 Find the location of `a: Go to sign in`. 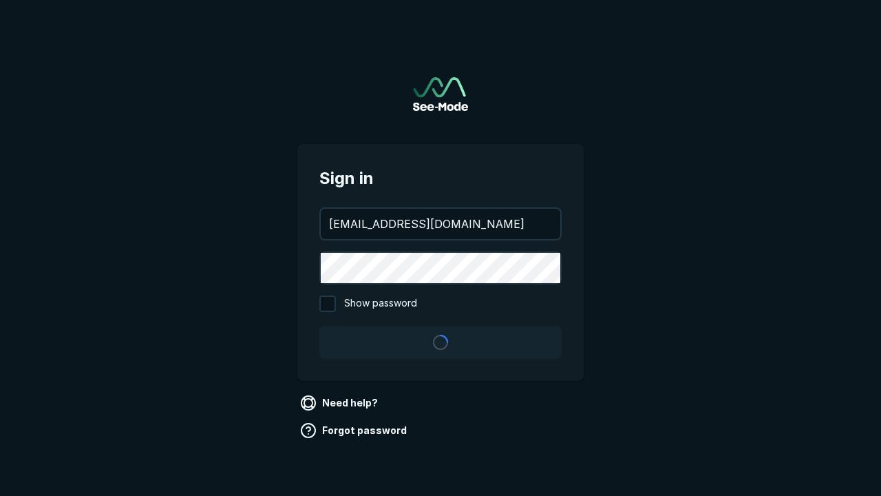

a: Go to sign in is located at coordinates (440, 94).